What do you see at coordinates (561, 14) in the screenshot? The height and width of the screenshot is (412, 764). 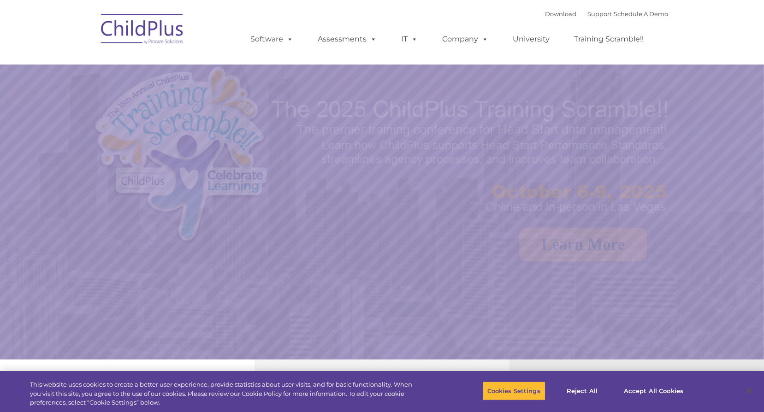 I see `a: Download` at bounding box center [561, 14].